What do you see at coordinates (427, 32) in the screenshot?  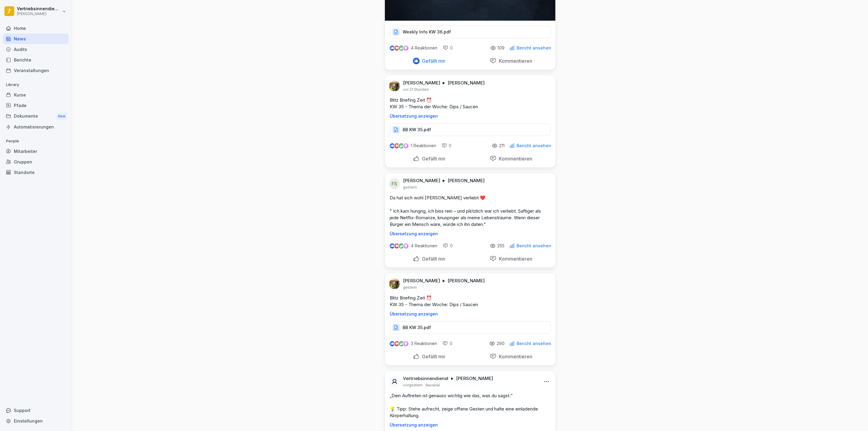 I see `p: Weekly Info KW 36.pdf` at bounding box center [427, 32].